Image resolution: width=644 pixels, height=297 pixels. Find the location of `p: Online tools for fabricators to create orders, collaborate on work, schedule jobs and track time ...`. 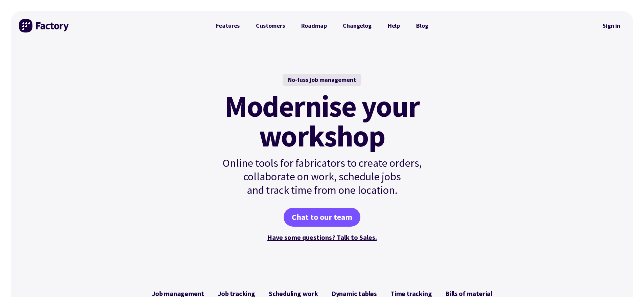

p: Online tools for fabricators to create orders, collaborate on work, schedule jobs and track time ... is located at coordinates (322, 177).